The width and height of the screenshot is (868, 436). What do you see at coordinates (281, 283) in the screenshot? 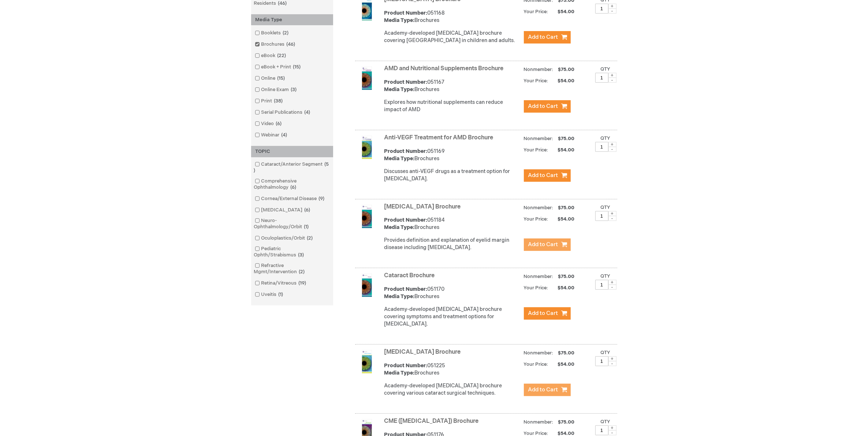
I see `a: Retina/Vitreous19` at bounding box center [281, 283].